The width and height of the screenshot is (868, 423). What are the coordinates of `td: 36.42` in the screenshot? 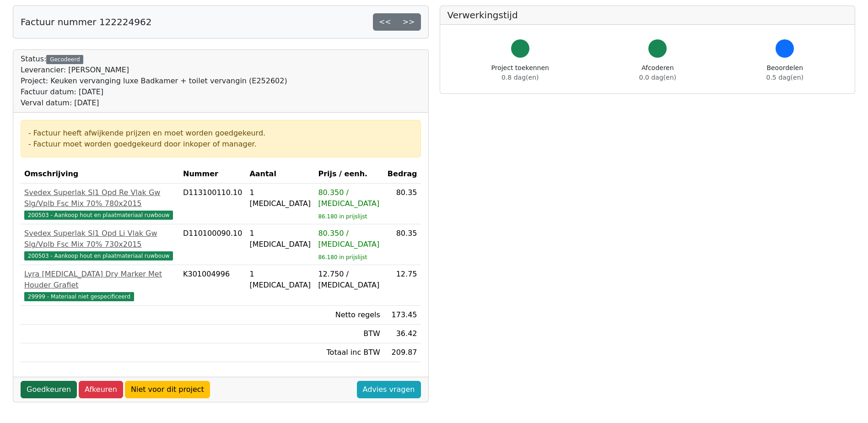 It's located at (402, 334).